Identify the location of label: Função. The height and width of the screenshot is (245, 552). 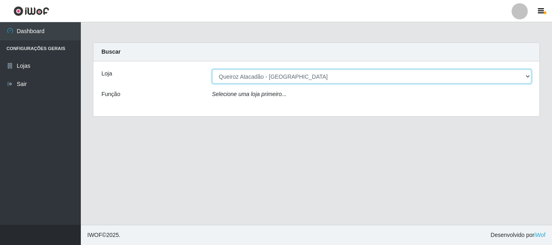
(111, 94).